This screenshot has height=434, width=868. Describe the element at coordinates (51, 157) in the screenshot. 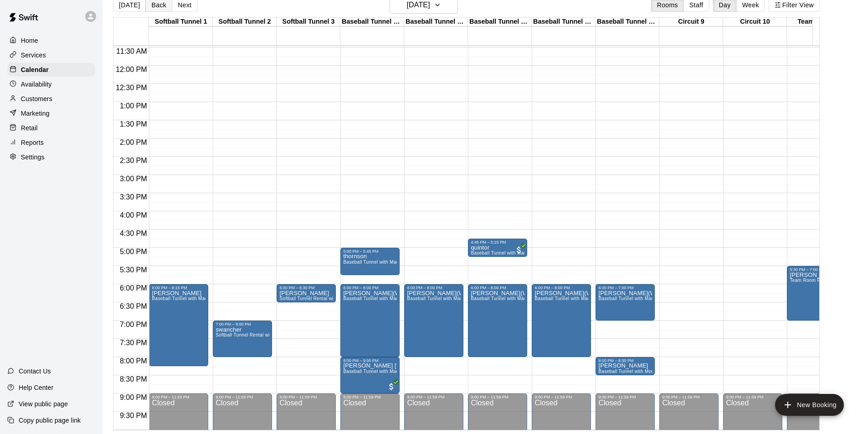

I see `a: Settings` at that location.